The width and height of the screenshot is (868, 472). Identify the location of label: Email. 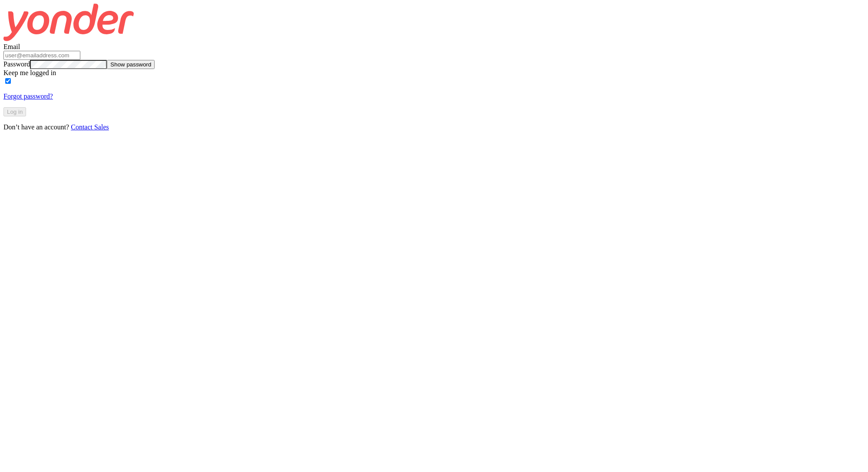
(12, 47).